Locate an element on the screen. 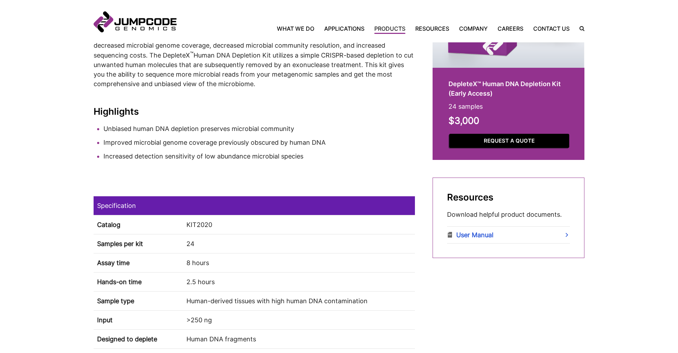 The image size is (678, 353). td: Human-derived tissues with high human DNA contamination is located at coordinates (299, 301).